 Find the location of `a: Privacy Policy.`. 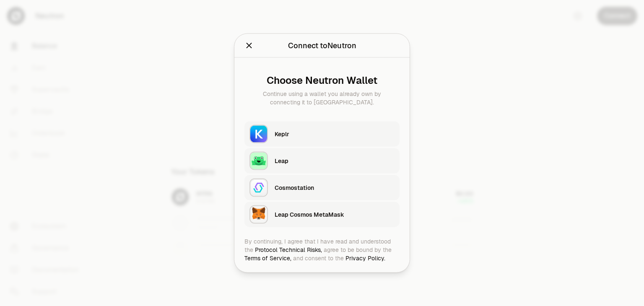

a: Privacy Policy. is located at coordinates (365, 258).